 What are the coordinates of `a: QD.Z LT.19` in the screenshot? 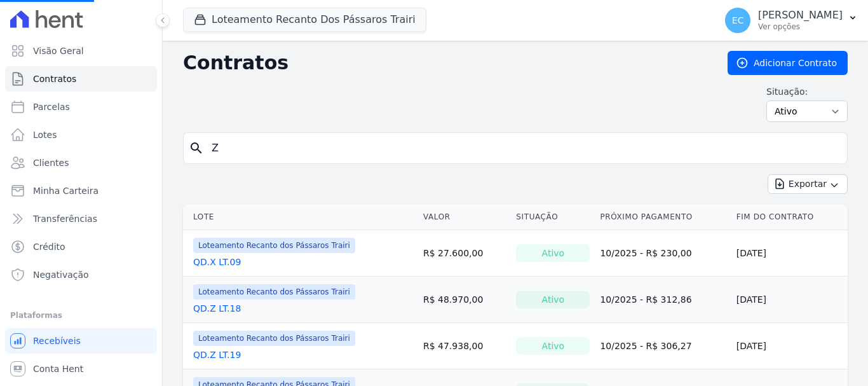 It's located at (216, 355).